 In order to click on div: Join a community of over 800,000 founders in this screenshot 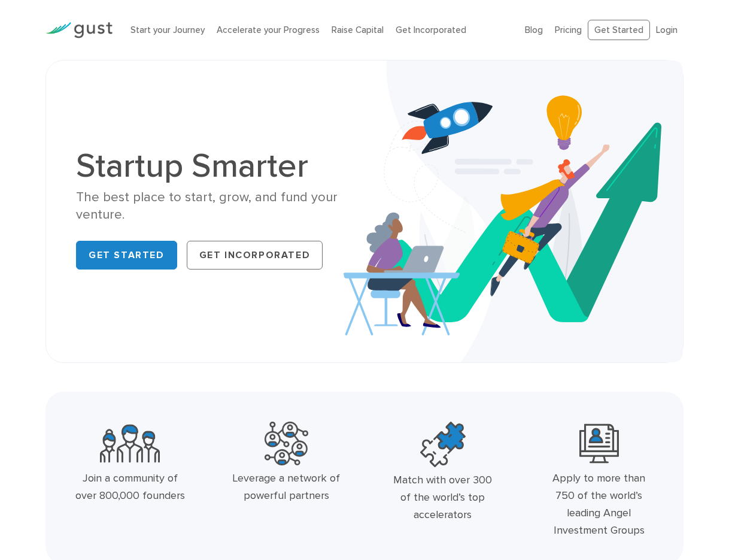, I will do `click(130, 487)`.